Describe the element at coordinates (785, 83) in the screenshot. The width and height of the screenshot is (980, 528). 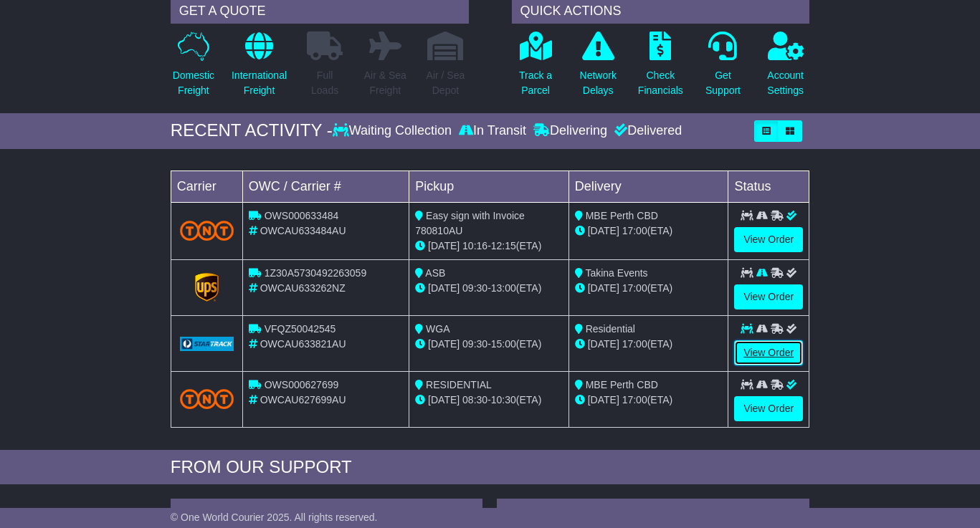
I see `p: Account Settings` at that location.